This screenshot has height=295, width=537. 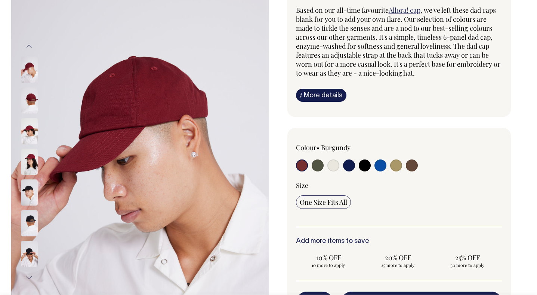 I want to click on input: 10% OFF 10 more to apply, so click(x=329, y=260).